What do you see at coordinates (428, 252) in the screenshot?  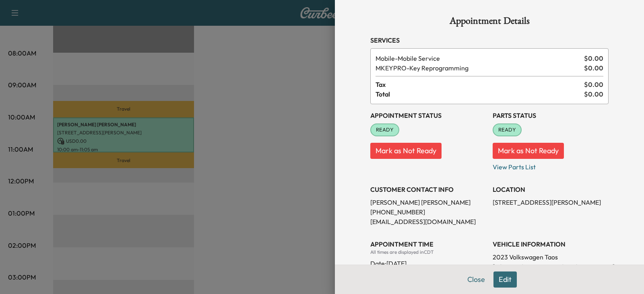 I see `div: All times are displayed in CDT` at bounding box center [428, 252].